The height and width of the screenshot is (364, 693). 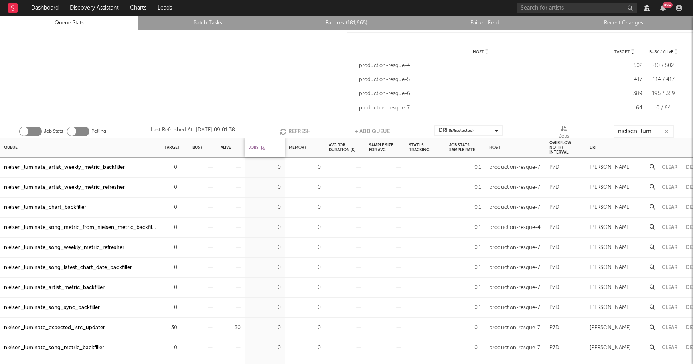 I want to click on div: 64, so click(x=625, y=108).